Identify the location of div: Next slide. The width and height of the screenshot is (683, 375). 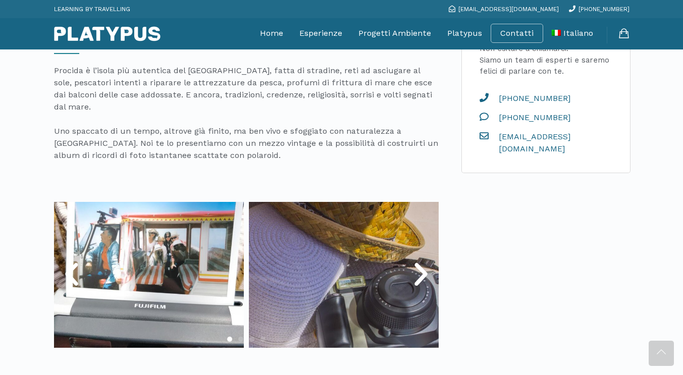
(421, 275).